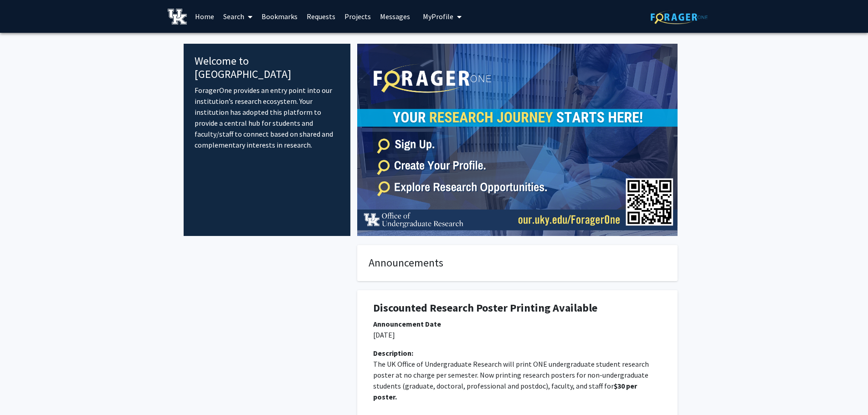 The width and height of the screenshot is (868, 415). What do you see at coordinates (279, 16) in the screenshot?
I see `a: Bookmarks` at bounding box center [279, 16].